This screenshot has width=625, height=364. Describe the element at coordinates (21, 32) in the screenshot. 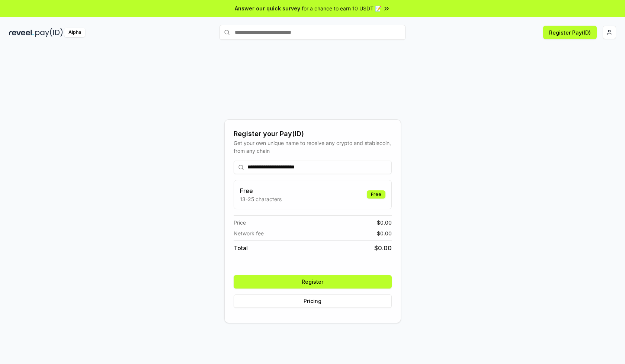

I see `img: reveel_dark` at that location.